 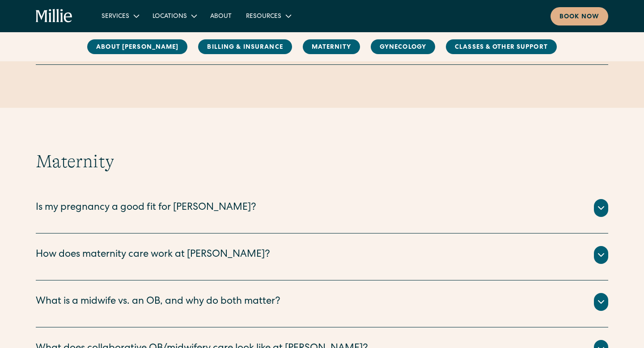 I want to click on div: Book now, so click(x=579, y=17).